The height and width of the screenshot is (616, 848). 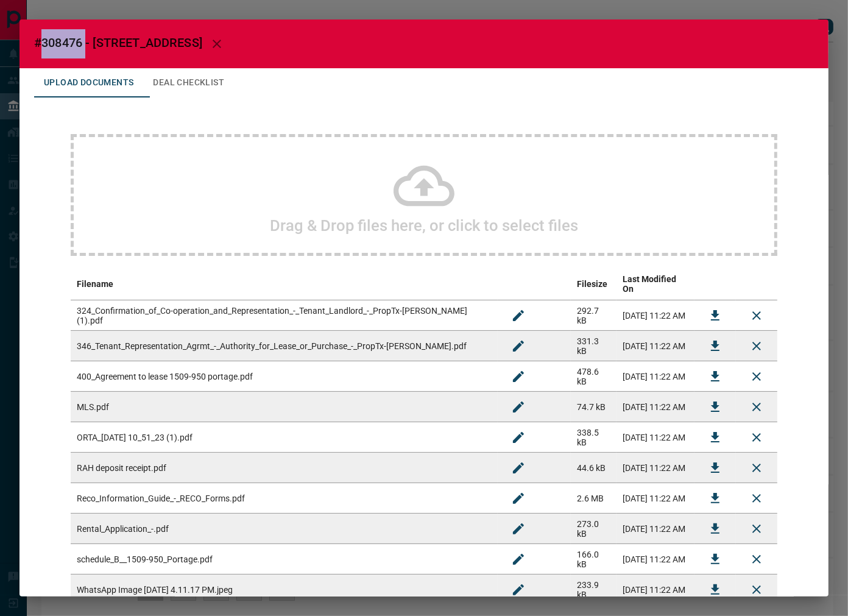 I want to click on td: 233.9 kB, so click(x=594, y=590).